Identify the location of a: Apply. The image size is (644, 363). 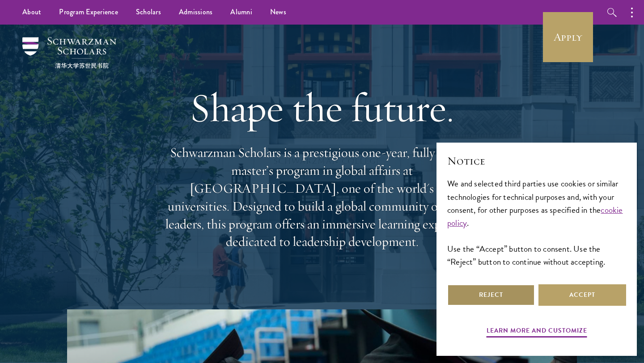
(568, 37).